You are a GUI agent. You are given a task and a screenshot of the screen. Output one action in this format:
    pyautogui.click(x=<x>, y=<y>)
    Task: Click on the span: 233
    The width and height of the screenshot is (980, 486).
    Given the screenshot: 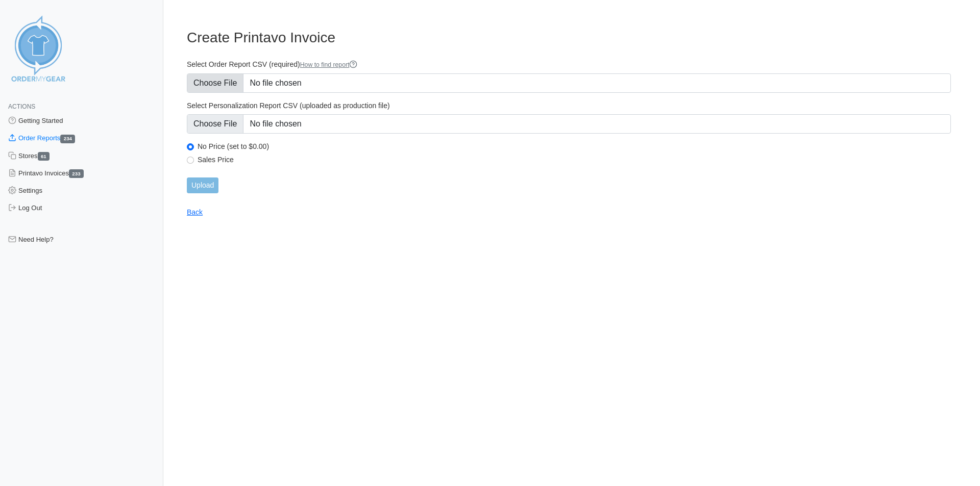 What is the action you would take?
    pyautogui.click(x=76, y=173)
    